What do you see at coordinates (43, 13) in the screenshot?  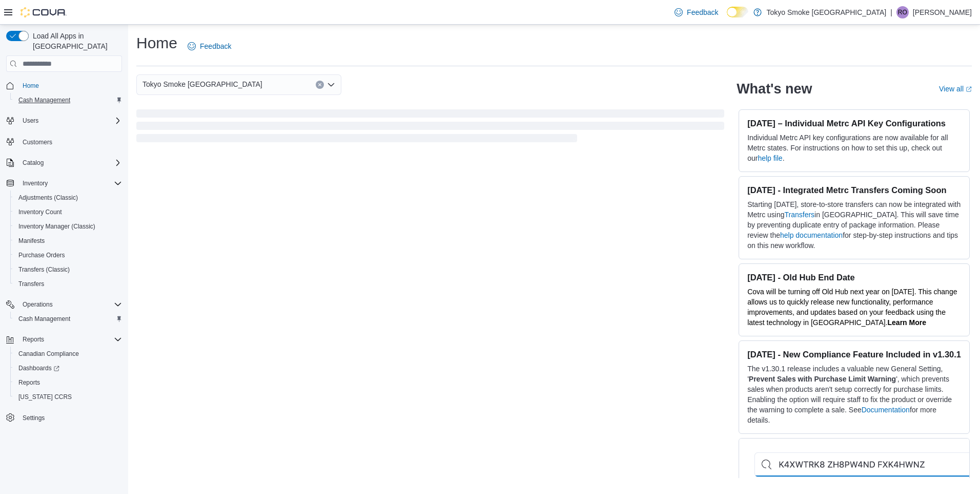 I see `img: Cova` at bounding box center [43, 13].